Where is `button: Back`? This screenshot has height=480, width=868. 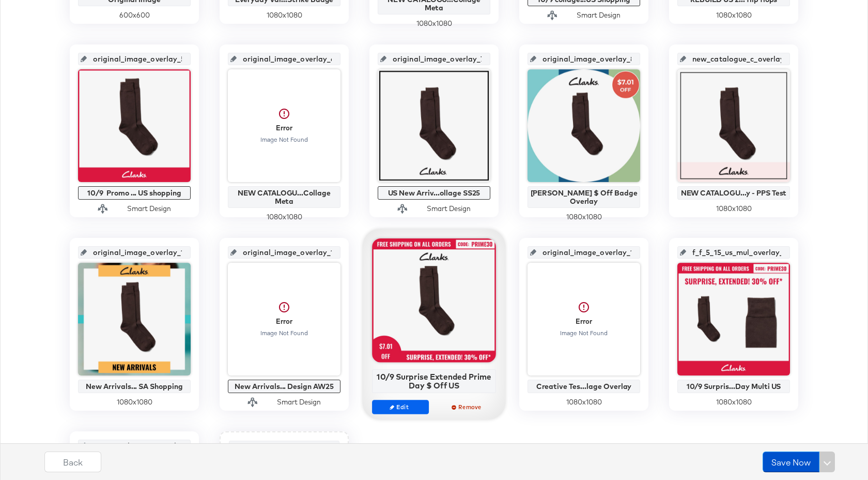
button: Back is located at coordinates (73, 462).